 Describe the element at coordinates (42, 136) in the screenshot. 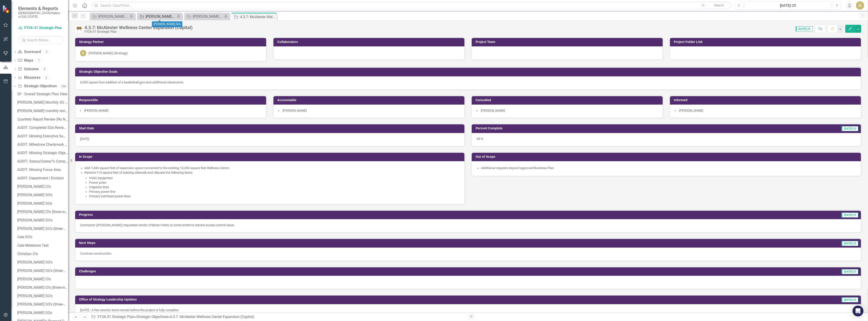

I see `a: AUDIT: Missing Executive Summaries` at that location.